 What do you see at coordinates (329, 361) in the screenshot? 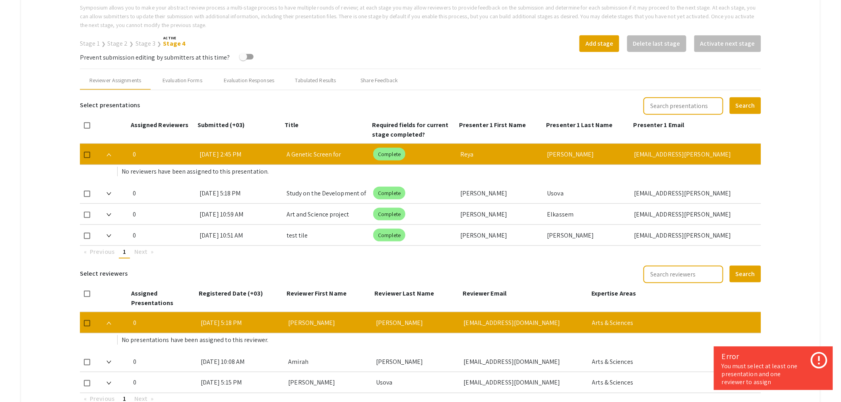
I see `div: Amirah` at bounding box center [329, 361].